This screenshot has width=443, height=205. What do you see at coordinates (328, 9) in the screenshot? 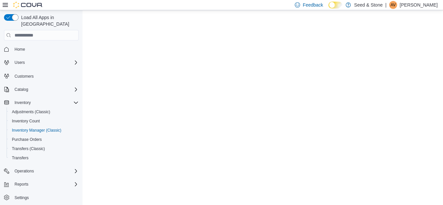
I see `span: Dark Mode` at bounding box center [328, 9].